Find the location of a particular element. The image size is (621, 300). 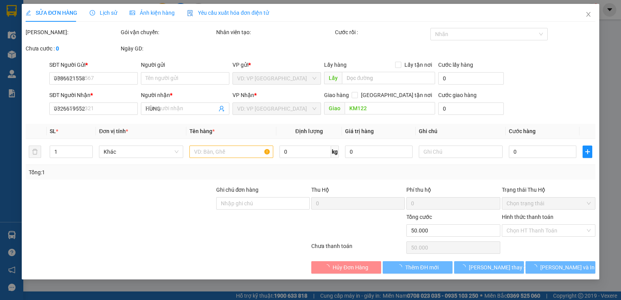

span: Cước hàng is located at coordinates (522, 131).